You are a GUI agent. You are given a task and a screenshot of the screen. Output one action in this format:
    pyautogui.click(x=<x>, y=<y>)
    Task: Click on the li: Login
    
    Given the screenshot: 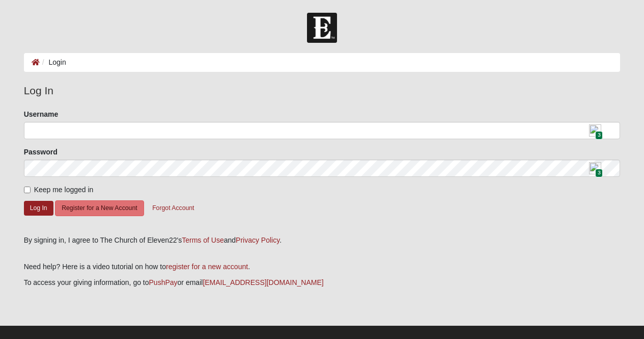 What is the action you would take?
    pyautogui.click(x=53, y=62)
    